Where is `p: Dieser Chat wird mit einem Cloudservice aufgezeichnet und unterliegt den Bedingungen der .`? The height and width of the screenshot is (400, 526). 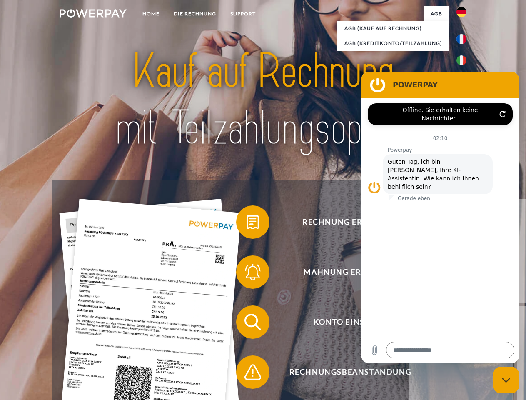
p: Dieser Chat wird mit einem Cloudservice aufgezeichnet und unterliegt den Bedingungen der . is located at coordinates (79, 43).